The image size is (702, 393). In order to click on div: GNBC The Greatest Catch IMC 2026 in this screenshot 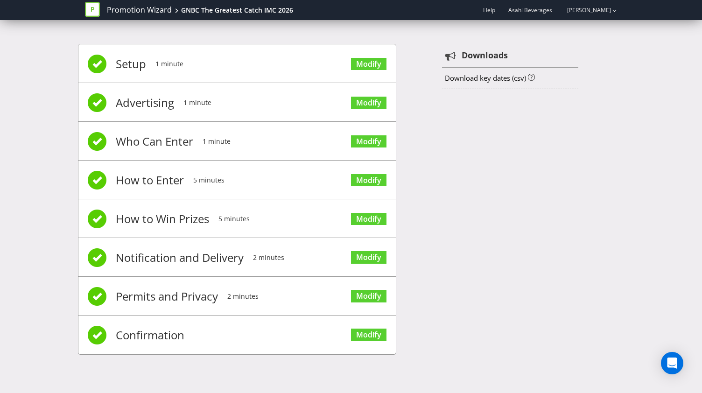, I will do `click(237, 10)`.